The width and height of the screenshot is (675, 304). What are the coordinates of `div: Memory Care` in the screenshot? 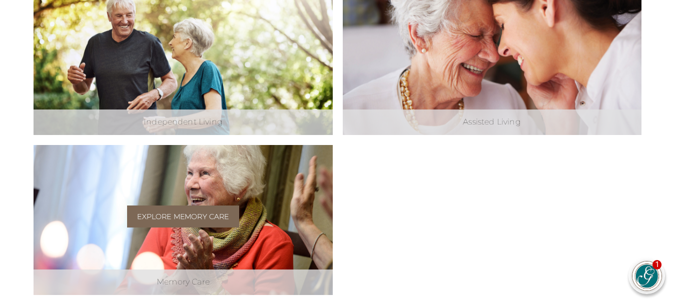 It's located at (183, 282).